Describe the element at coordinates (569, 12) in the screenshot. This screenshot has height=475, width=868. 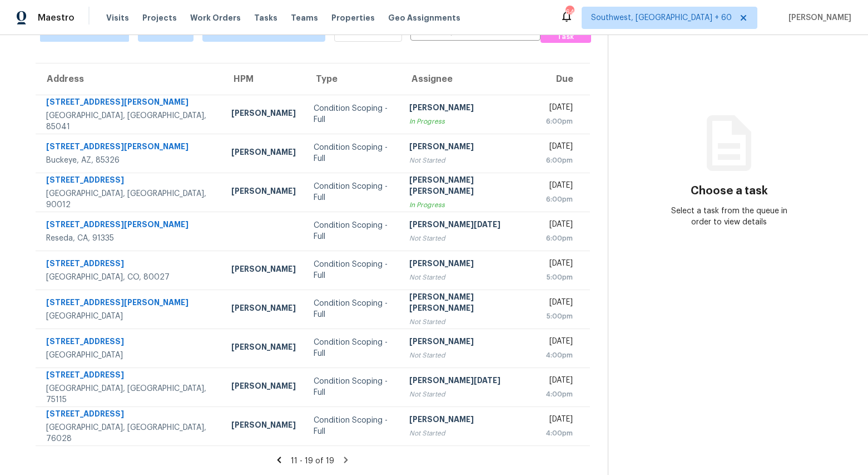
I see `div: 640` at that location.